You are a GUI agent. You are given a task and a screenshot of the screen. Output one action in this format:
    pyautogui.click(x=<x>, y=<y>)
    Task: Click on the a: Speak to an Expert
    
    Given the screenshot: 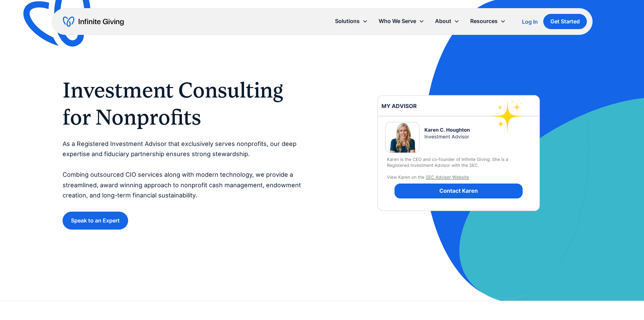 What is the action you would take?
    pyautogui.click(x=95, y=220)
    